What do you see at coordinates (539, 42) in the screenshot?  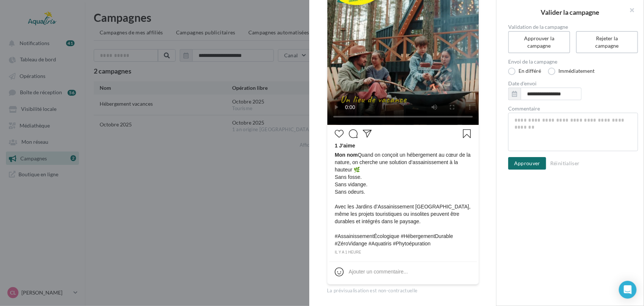 I see `div: Approuver la campagne` at bounding box center [539, 42].